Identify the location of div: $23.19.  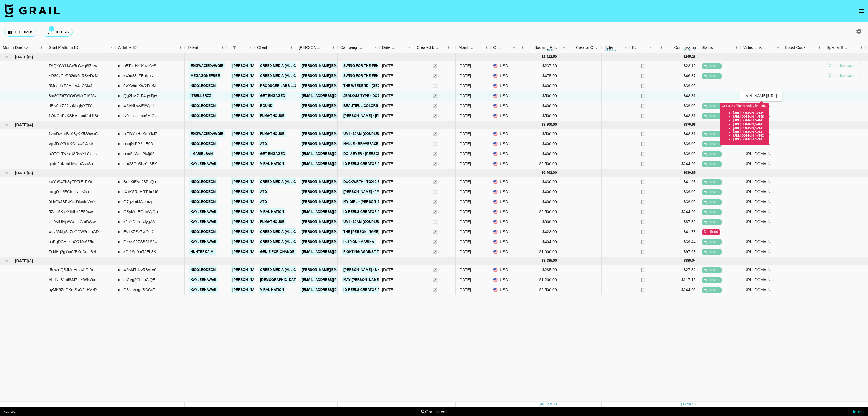
(678, 66).